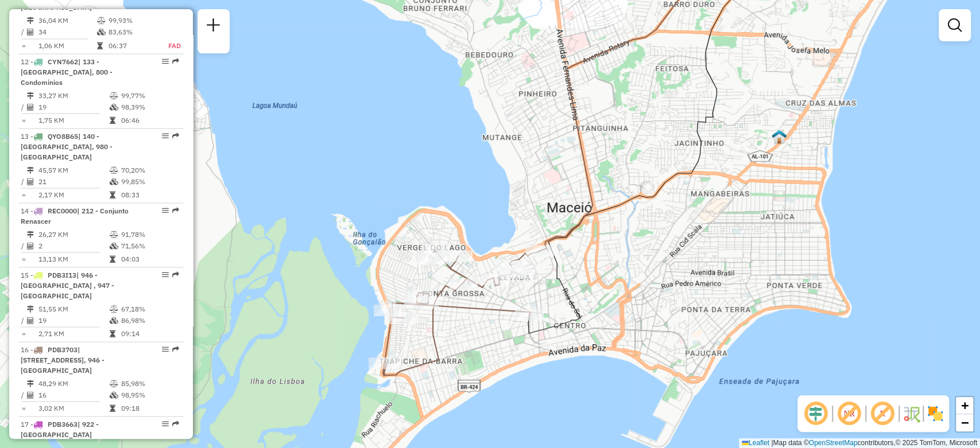 The image size is (980, 448). Describe the element at coordinates (67, 32) in the screenshot. I see `td: 34` at that location.